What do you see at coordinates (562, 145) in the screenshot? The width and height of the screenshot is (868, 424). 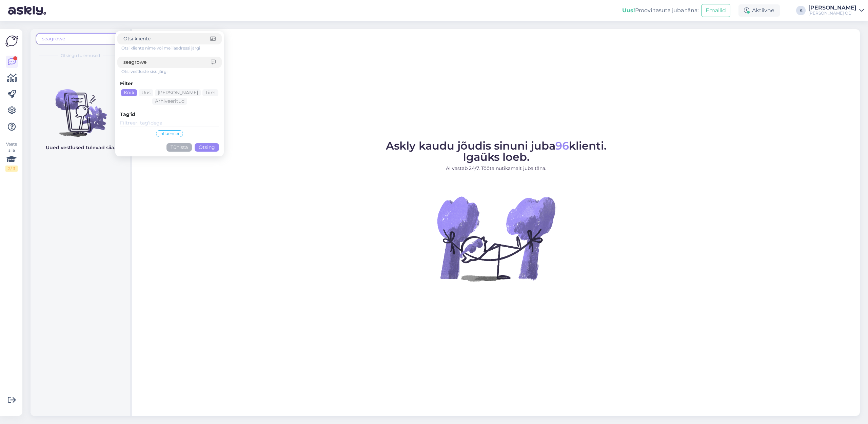 I see `span: 96` at bounding box center [562, 145].